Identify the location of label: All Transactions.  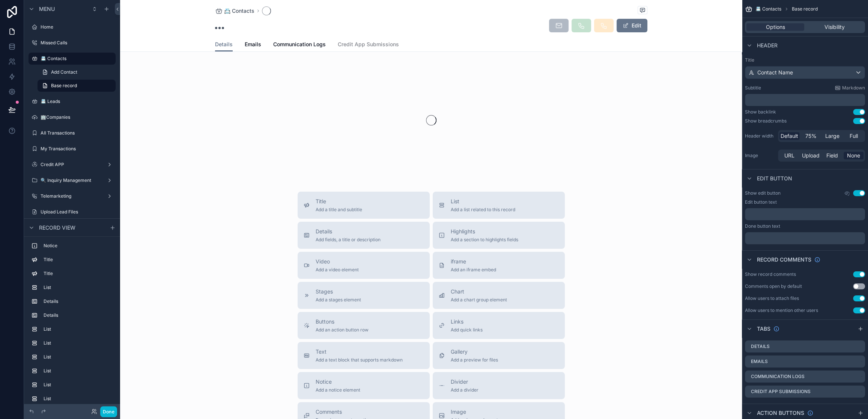
(78, 133).